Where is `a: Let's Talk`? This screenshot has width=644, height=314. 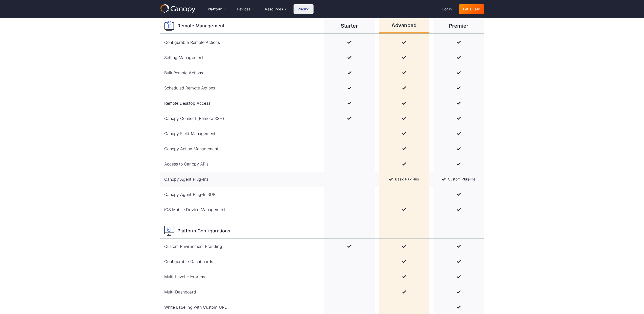 a: Let's Talk is located at coordinates (471, 9).